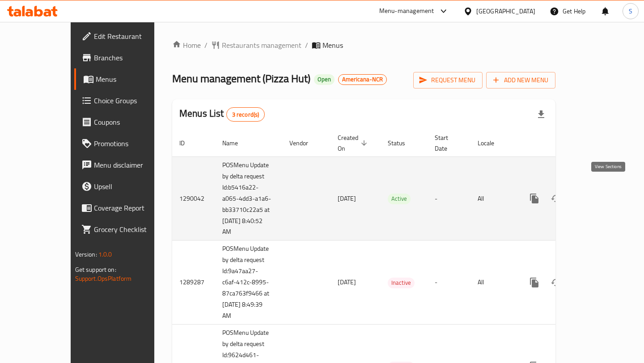  Describe the element at coordinates (401, 283) in the screenshot. I see `div: Inactive` at that location.